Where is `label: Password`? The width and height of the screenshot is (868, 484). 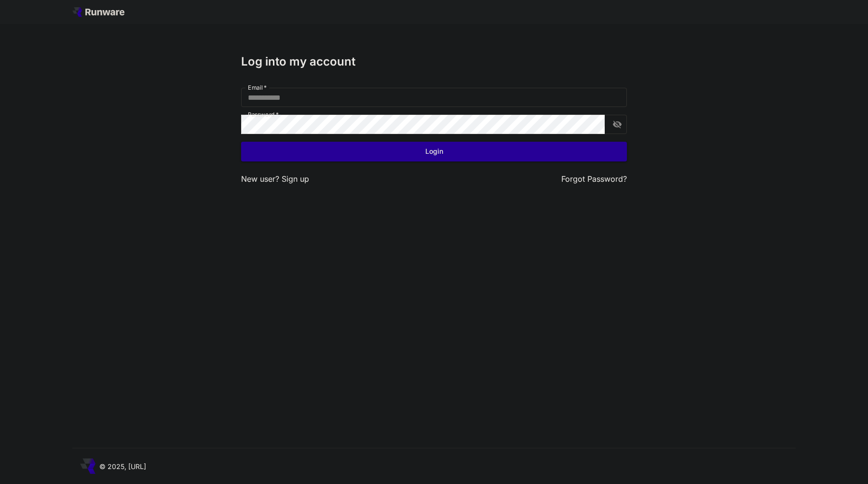 label: Password is located at coordinates (263, 114).